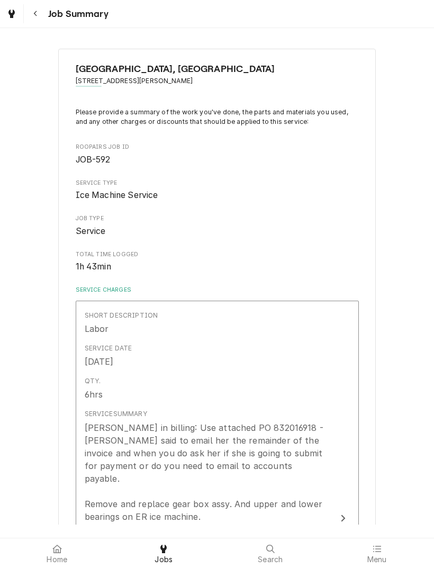  What do you see at coordinates (217, 190) in the screenshot?
I see `div: Service Type` at bounding box center [217, 190].